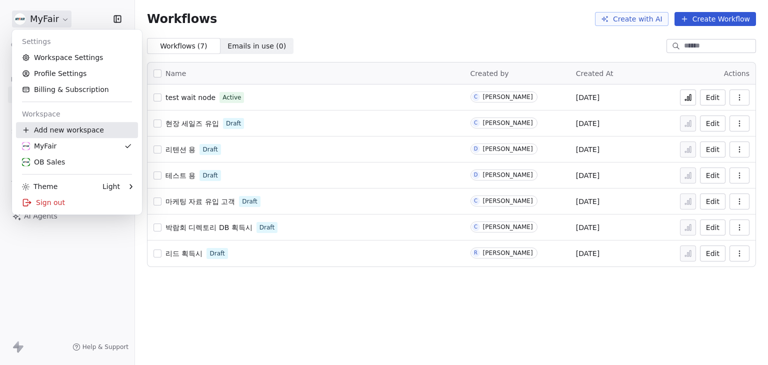 The width and height of the screenshot is (768, 365). I want to click on a: Billing & Subscription, so click(77, 90).